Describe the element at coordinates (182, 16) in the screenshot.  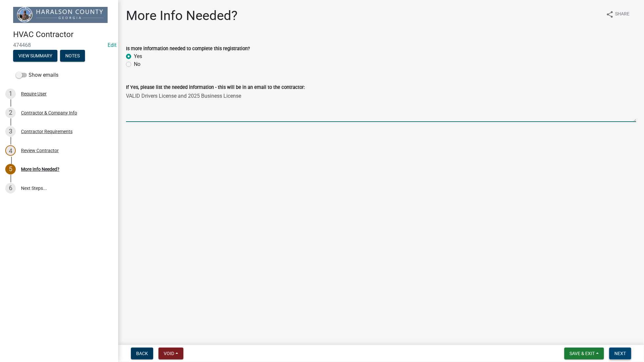
I see `h1: More Info Needed?` at that location.